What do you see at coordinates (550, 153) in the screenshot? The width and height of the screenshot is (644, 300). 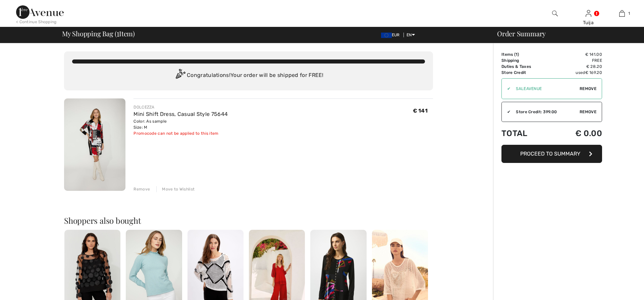 I see `span: Proceed to Summary` at bounding box center [550, 153].